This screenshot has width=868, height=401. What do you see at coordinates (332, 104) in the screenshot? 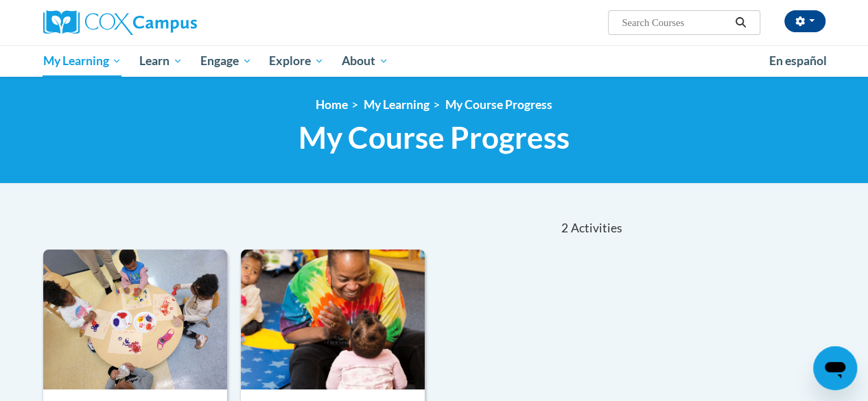
I see `a: Home` at bounding box center [332, 104].